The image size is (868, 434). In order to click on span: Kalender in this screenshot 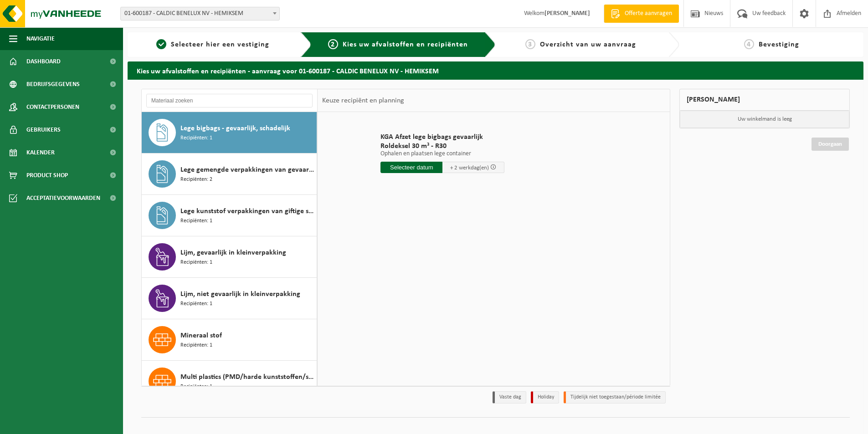, I will do `click(40, 152)`.